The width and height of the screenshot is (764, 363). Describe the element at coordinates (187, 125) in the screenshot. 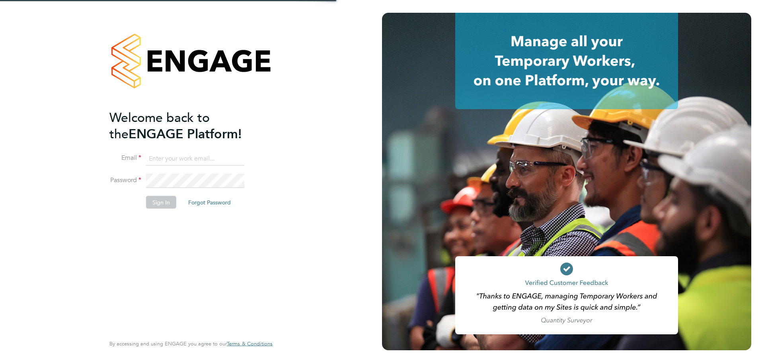

I see `h2: ENGAGE Platform!` at that location.